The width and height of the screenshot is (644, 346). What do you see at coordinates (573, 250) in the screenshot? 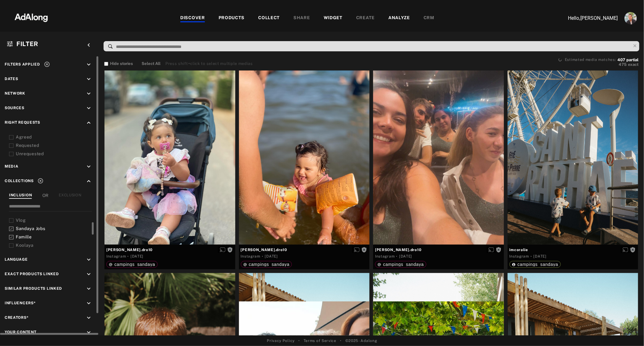
I see `span: imcoralie` at bounding box center [573, 250].